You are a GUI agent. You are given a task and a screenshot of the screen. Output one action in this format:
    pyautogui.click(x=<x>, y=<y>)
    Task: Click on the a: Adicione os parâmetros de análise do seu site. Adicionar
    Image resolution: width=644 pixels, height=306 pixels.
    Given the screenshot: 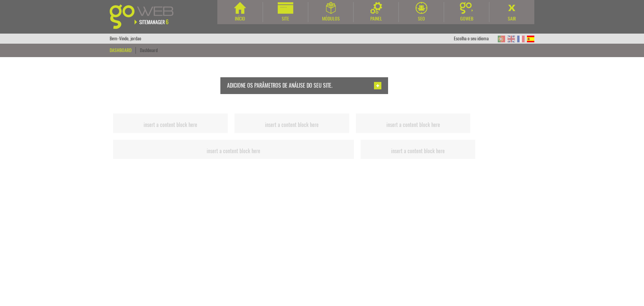 What is the action you would take?
    pyautogui.click(x=304, y=86)
    